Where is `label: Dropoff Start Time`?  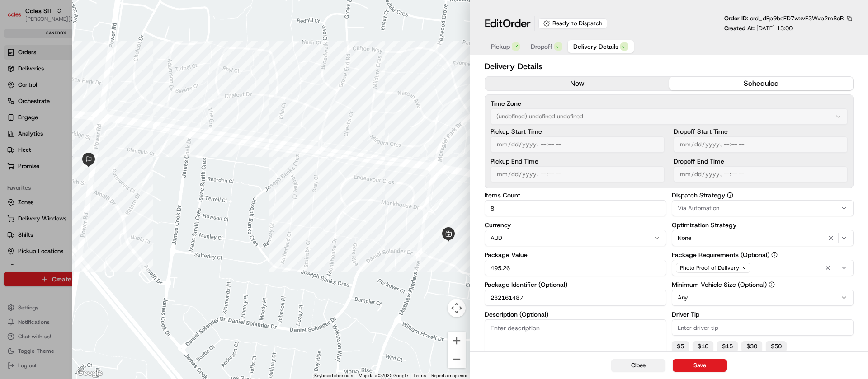 label: Dropoff Start Time is located at coordinates (760, 132).